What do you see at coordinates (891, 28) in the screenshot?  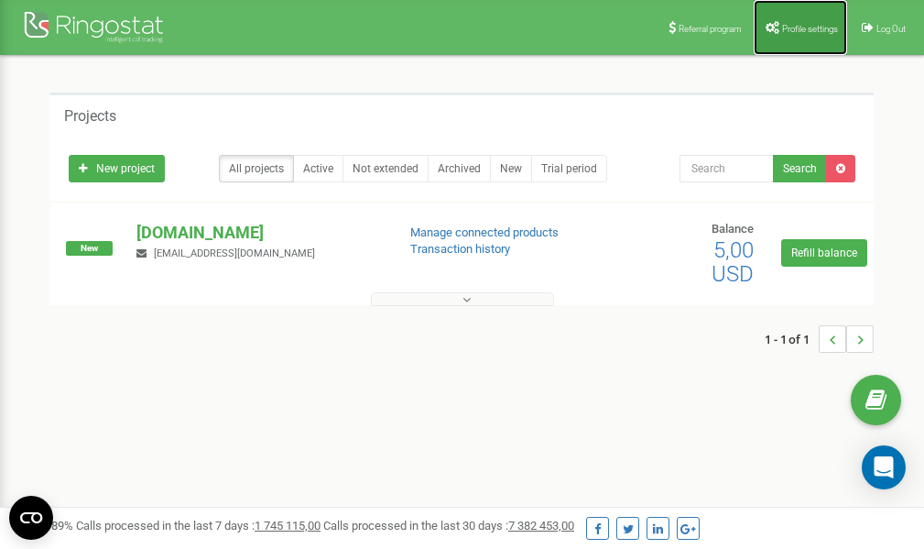 I see `span: Log Out` at bounding box center [891, 28].